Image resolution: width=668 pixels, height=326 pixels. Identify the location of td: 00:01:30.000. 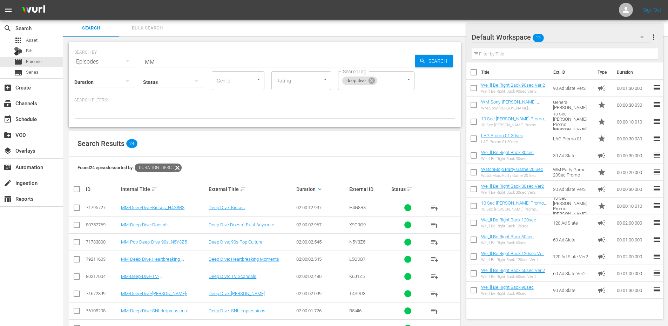
(633, 88).